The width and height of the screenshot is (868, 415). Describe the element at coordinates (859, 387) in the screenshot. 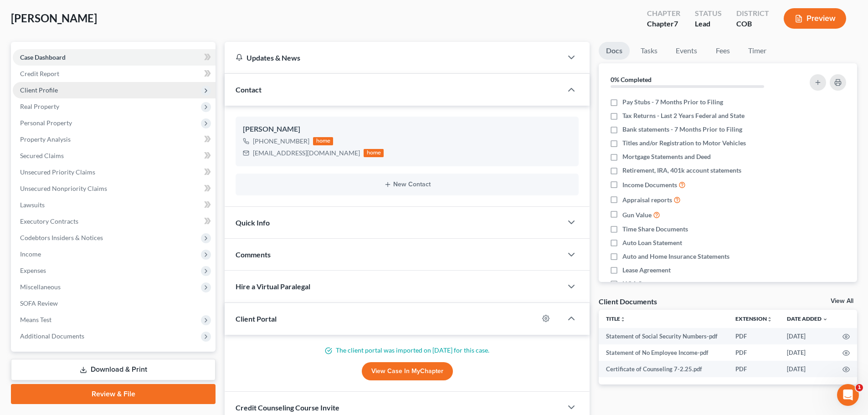

I see `span: 1` at that location.